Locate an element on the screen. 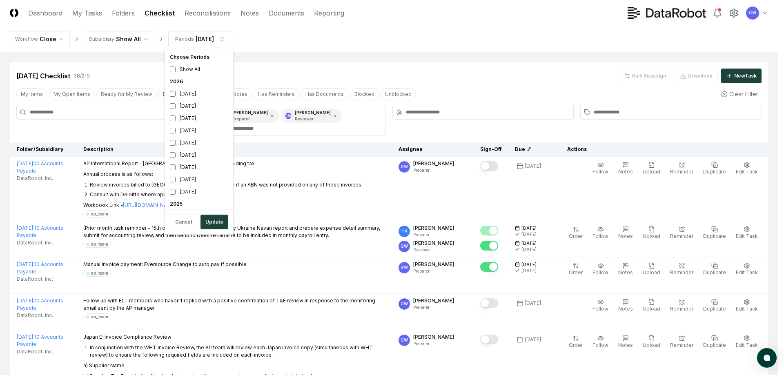 The width and height of the screenshot is (784, 375). div: Show All is located at coordinates (199, 69).